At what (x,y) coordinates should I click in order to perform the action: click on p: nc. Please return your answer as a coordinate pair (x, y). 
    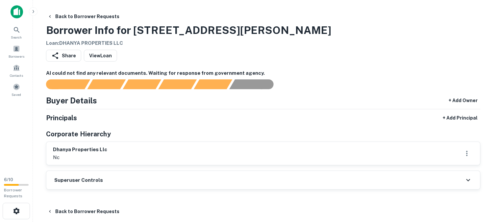
    Looking at the image, I should click on (80, 157).